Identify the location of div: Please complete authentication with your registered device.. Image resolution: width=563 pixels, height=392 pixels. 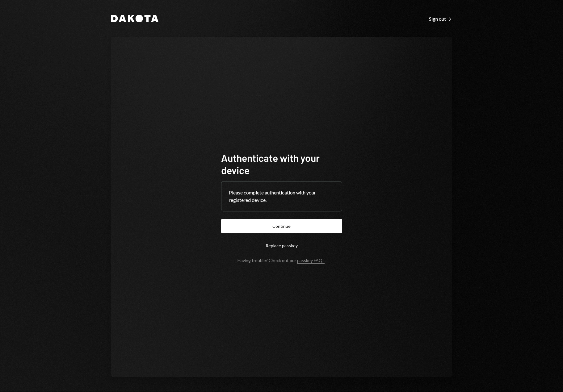
(282, 196).